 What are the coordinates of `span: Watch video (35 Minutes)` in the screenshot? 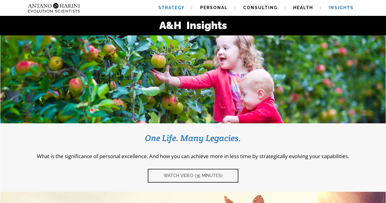 It's located at (193, 175).